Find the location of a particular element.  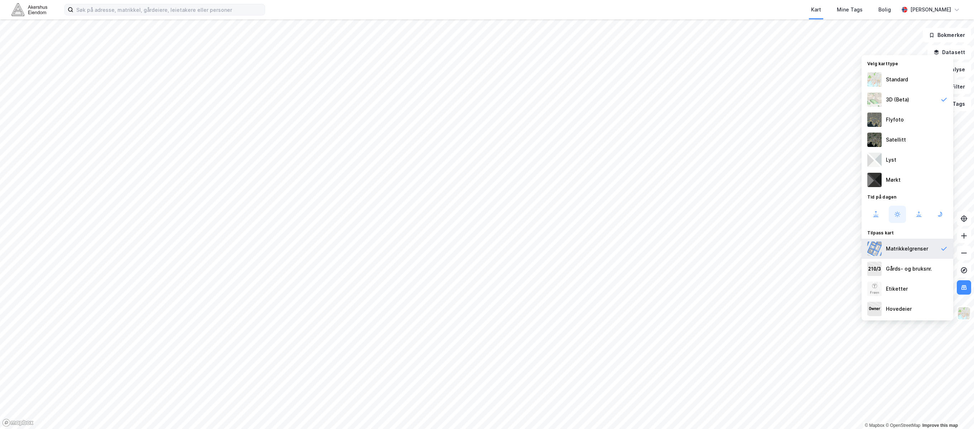

img: akershus-eiendom-logo.9091f326c980b4bce74ccdd9f866810c.svg is located at coordinates (29, 9).